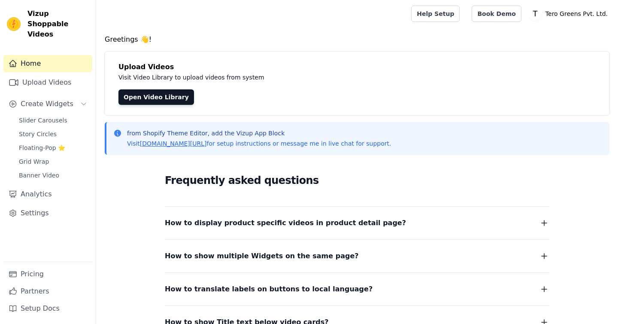  I want to click on p: Visit Video Library to upload videos from system, so click(311, 77).